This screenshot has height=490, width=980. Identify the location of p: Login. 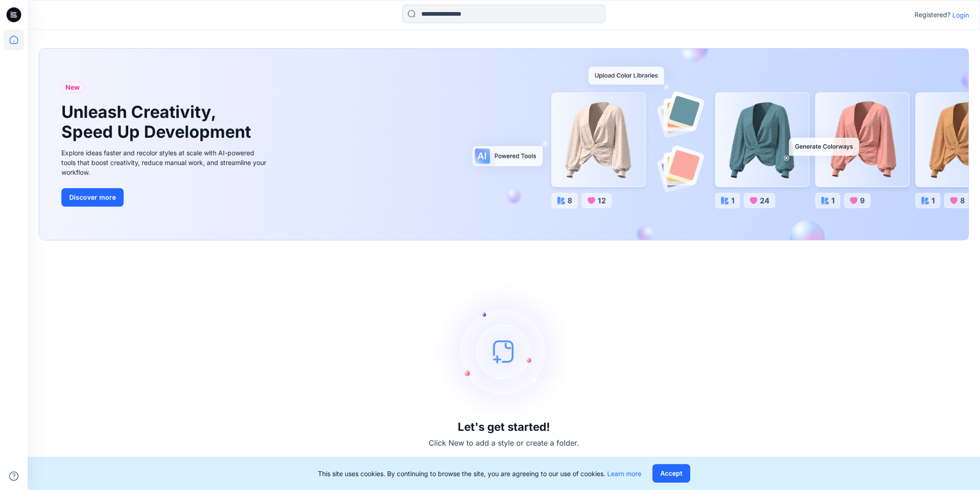
(961, 15).